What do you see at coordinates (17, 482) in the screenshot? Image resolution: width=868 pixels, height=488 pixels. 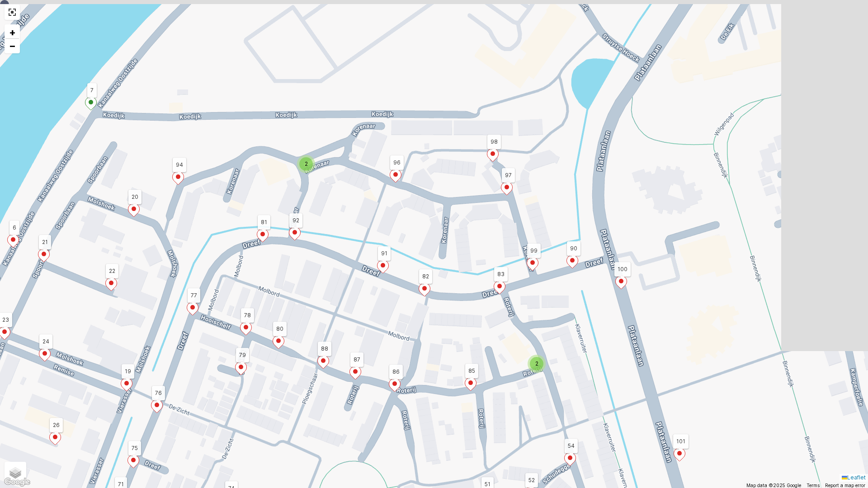 I see `a: Open this area in Google Maps (opens a new window)` at bounding box center [17, 482].